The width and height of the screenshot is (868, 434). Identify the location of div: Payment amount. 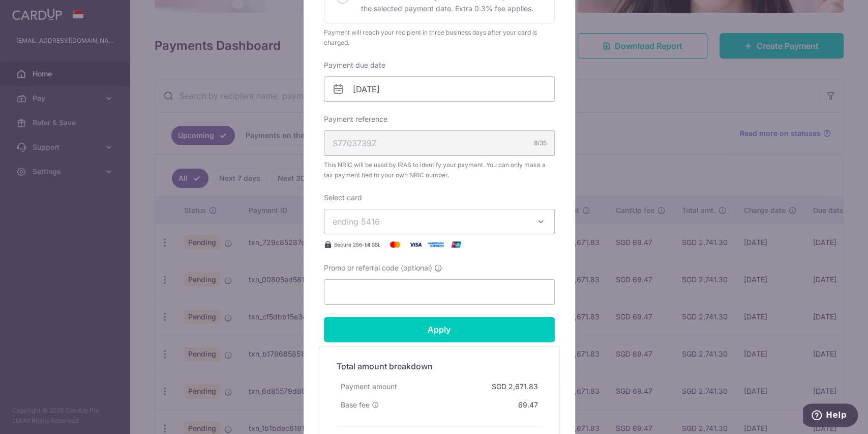
(369, 387).